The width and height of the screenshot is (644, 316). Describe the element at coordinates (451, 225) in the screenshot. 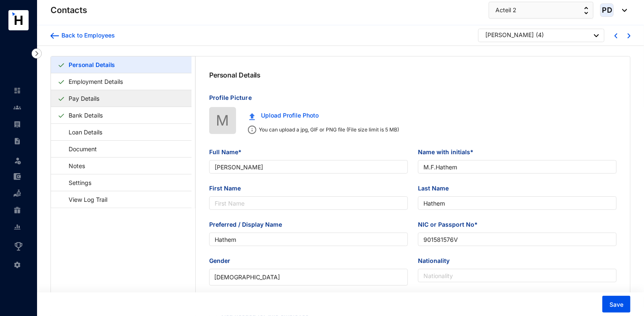

I see `label: NIC or Passport No*` at that location.